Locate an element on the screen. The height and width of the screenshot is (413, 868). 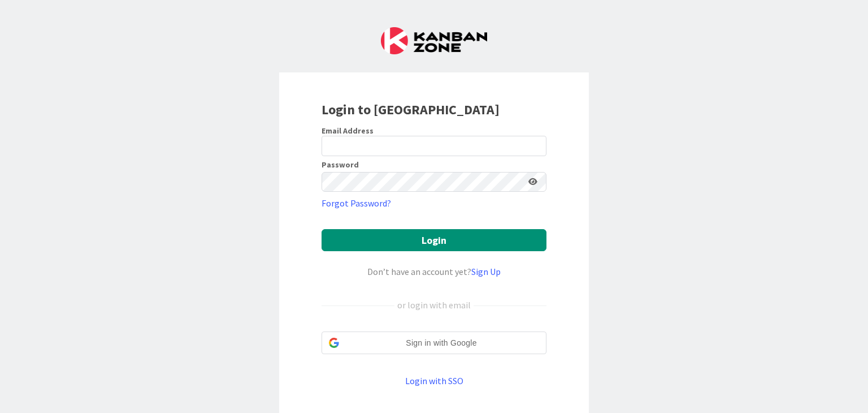
span: Sign in with Google is located at coordinates (442, 343).